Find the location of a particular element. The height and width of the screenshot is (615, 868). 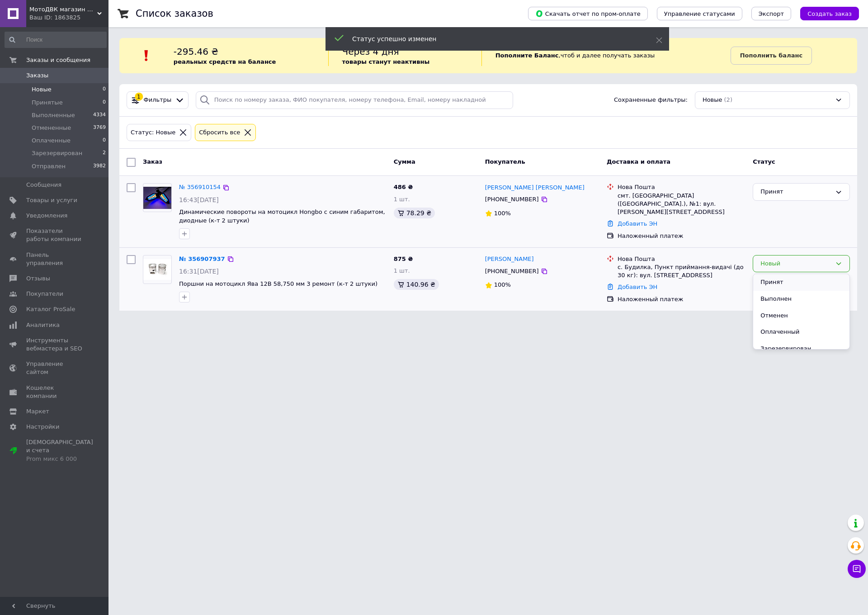

button: Создать заказ is located at coordinates (830, 13).